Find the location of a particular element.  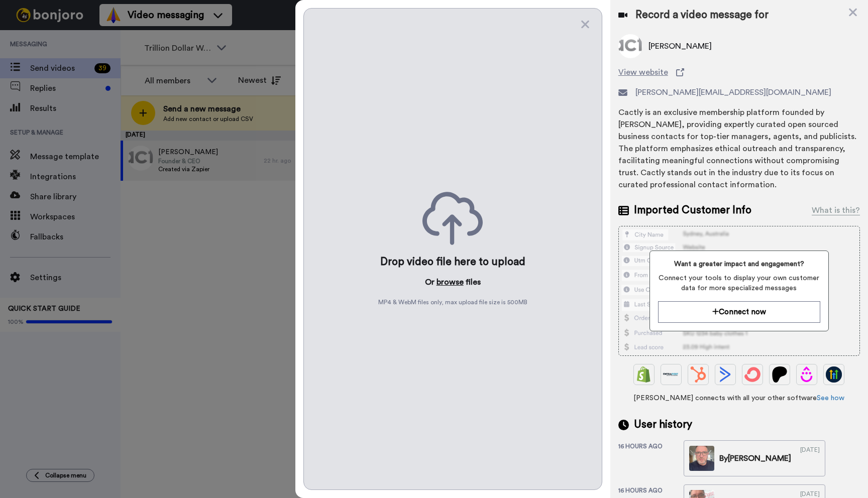

img: Hubspot is located at coordinates (698, 374).